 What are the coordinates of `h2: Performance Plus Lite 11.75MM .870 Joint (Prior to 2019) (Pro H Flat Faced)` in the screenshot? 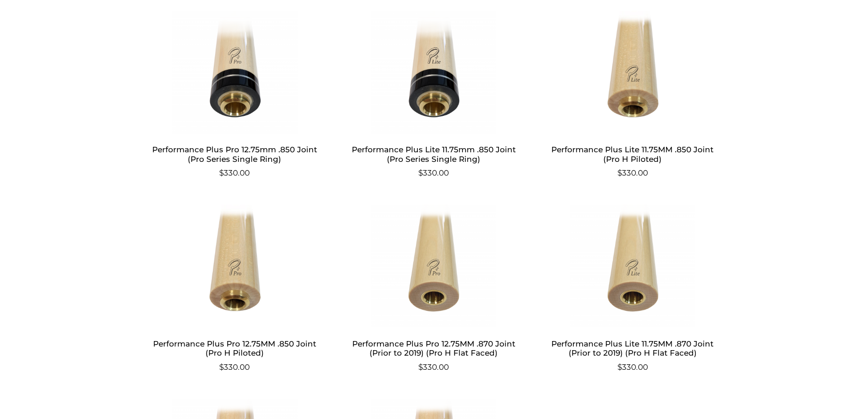 It's located at (633, 348).